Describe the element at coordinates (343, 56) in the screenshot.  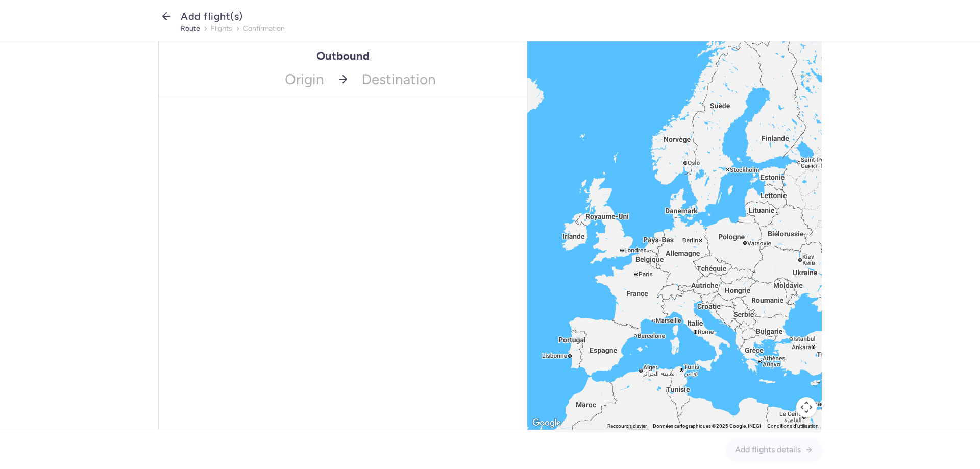
I see `h1: Outbound` at that location.